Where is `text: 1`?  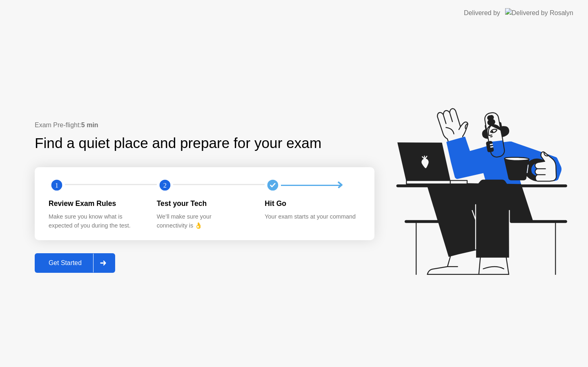
text: 1 is located at coordinates (56, 185).